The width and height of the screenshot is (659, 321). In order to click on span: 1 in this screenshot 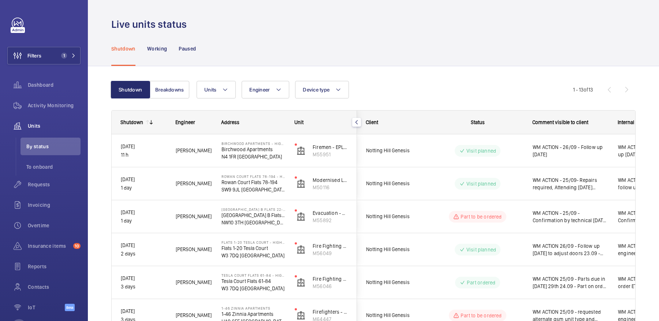, I will do `click(64, 56)`.